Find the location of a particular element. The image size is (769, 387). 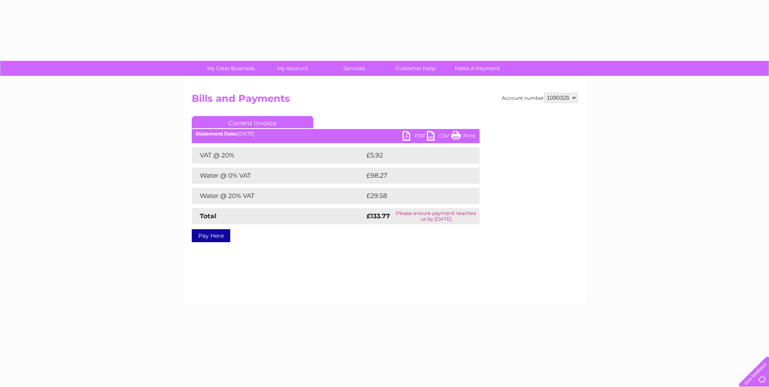

td: Water @ 0% VAT is located at coordinates (278, 176).